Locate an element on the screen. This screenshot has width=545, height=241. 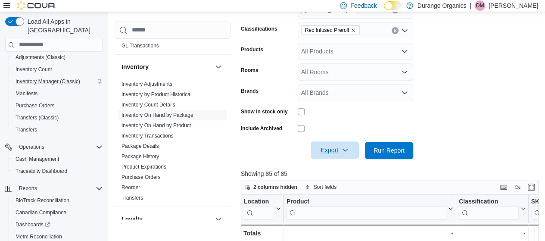
p: Durango Organics is located at coordinates (442, 6).